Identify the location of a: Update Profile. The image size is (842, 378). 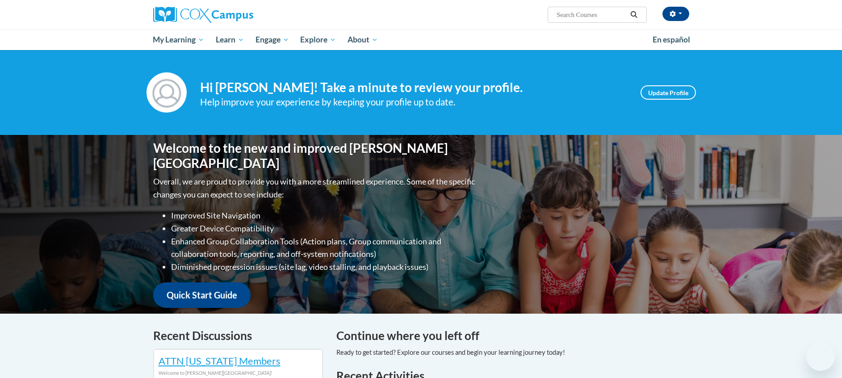
(668, 92).